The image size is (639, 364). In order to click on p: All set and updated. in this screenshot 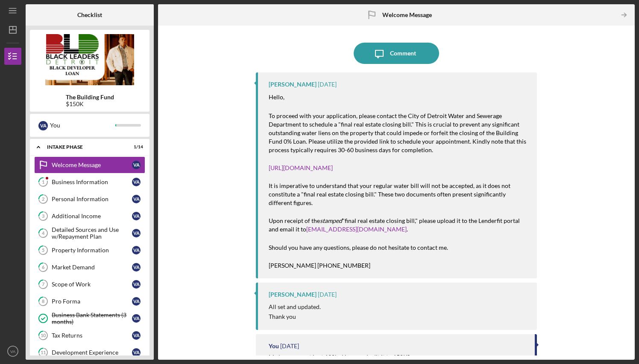, I will do `click(295, 307)`.